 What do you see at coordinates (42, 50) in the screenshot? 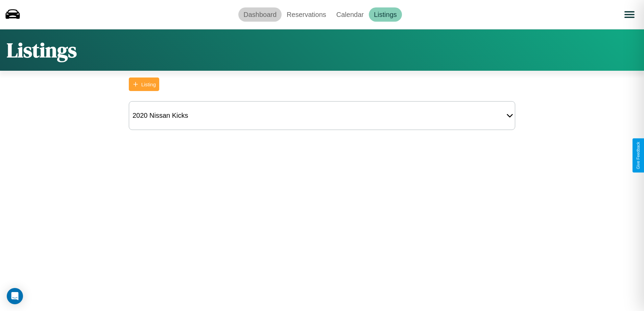
I see `h1: Listings` at bounding box center [42, 50].